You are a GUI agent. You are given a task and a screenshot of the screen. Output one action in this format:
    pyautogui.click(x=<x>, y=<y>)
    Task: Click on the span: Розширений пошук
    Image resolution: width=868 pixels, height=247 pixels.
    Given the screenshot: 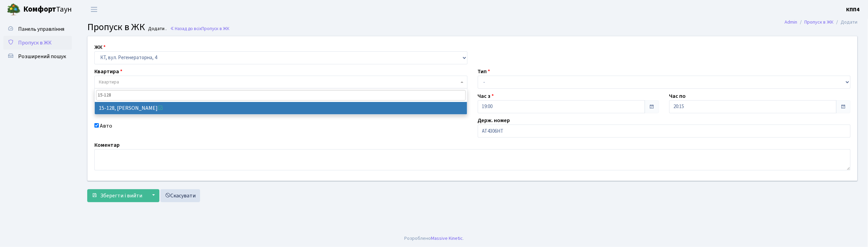 What is the action you would take?
    pyautogui.click(x=42, y=56)
    